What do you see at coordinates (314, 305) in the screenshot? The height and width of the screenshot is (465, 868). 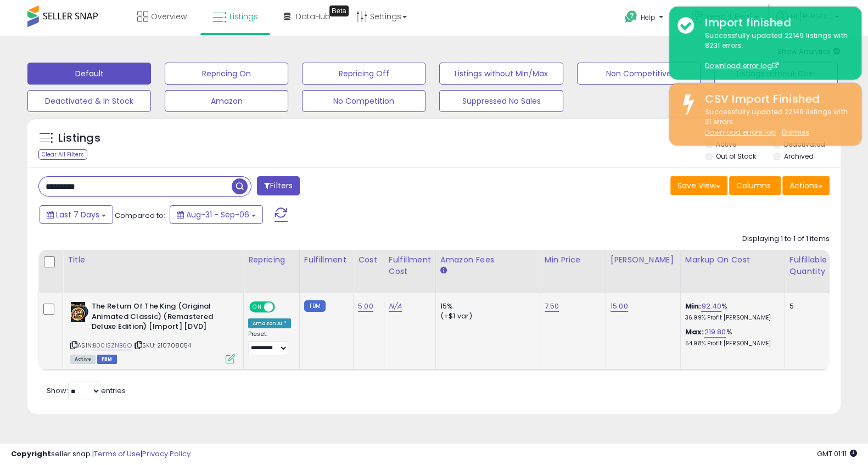 I see `small: FBM` at bounding box center [314, 305].